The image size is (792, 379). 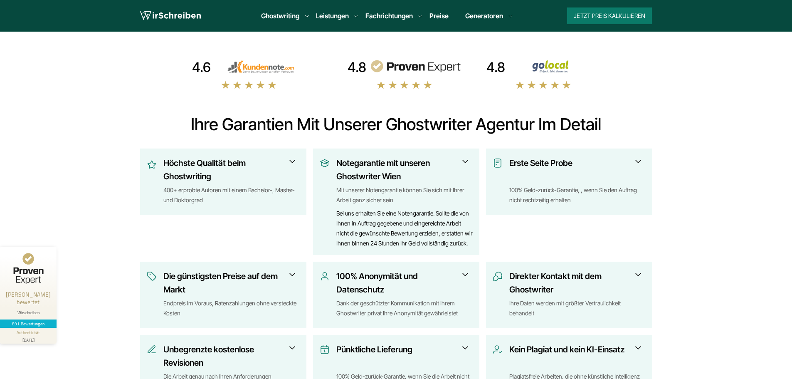 What do you see at coordinates (28, 332) in the screenshot?
I see `div: Authentizität` at bounding box center [28, 332].